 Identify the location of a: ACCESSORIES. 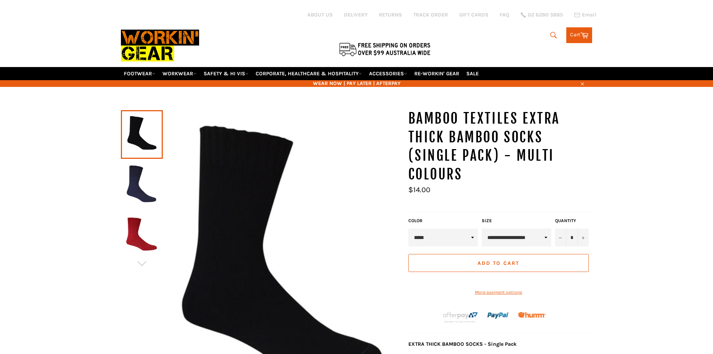
(388, 73).